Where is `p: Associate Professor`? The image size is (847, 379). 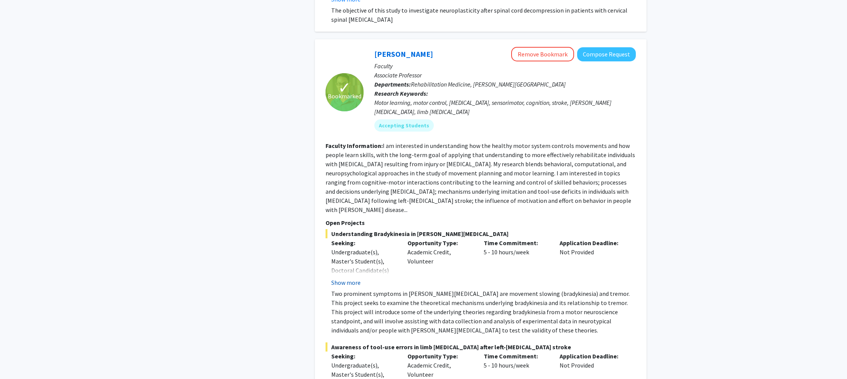
p: Associate Professor is located at coordinates (505, 75).